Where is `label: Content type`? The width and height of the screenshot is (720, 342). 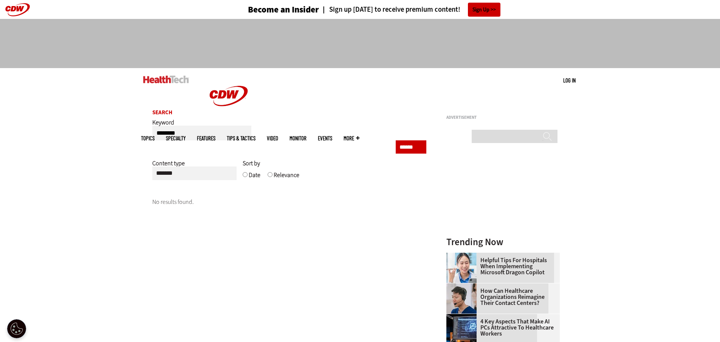 label: Content type is located at coordinates (169, 166).